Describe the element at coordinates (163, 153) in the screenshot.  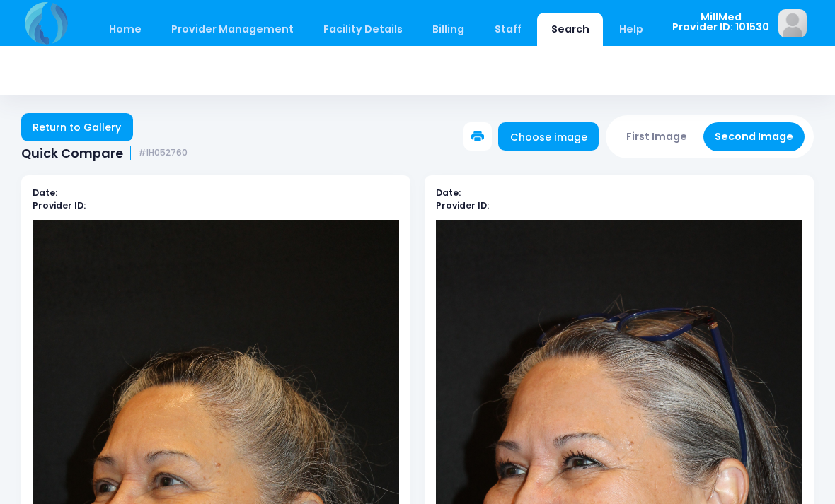
I see `small: #IH052760` at that location.